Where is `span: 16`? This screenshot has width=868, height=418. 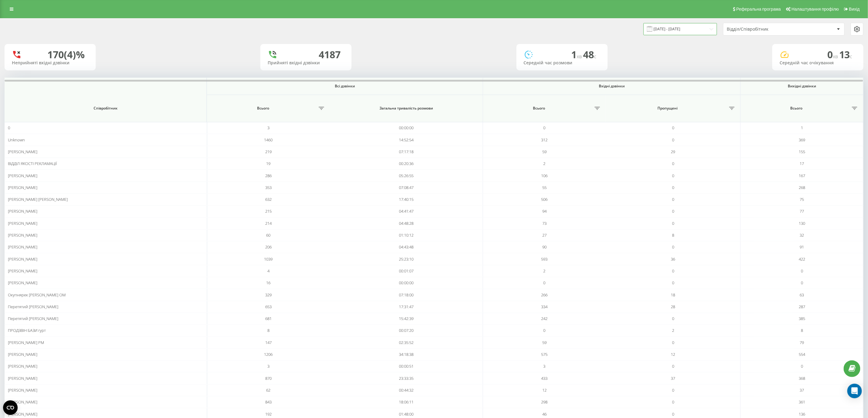 span: 16 is located at coordinates (268, 282).